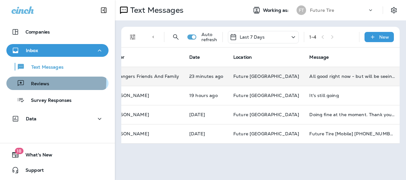 Image resolution: width=406 pixels, height=180 pixels. Describe the element at coordinates (58, 155) in the screenshot. I see `button: 18What's New` at that location.